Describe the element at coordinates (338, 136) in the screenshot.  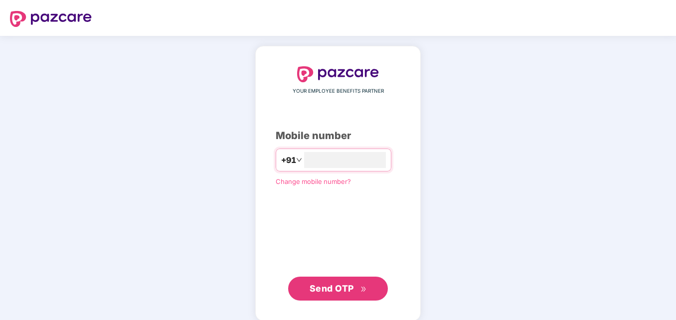
I see `div: Mobile number` at that location.